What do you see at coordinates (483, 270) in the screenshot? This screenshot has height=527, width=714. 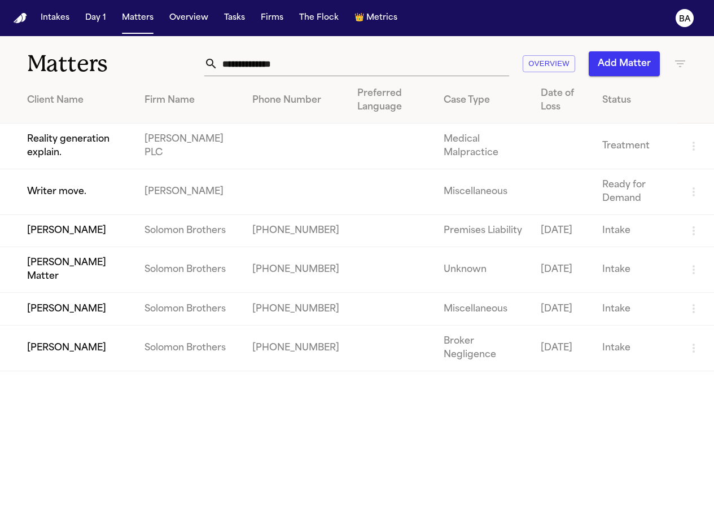 I see `td: Unknown` at bounding box center [483, 270].